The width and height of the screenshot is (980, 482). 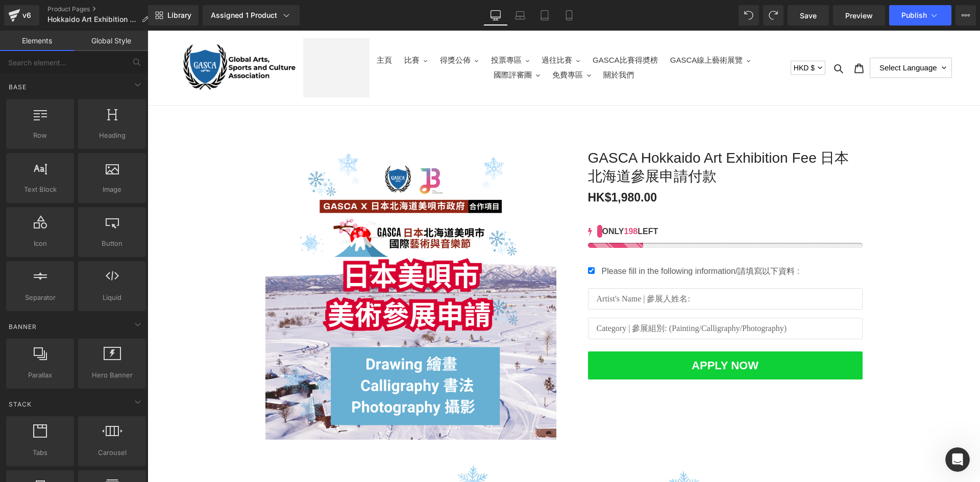 What do you see at coordinates (550, 240) in the screenshot?
I see `span: Please fill in the following information/請填寫以下資料 :` at bounding box center [550, 240].